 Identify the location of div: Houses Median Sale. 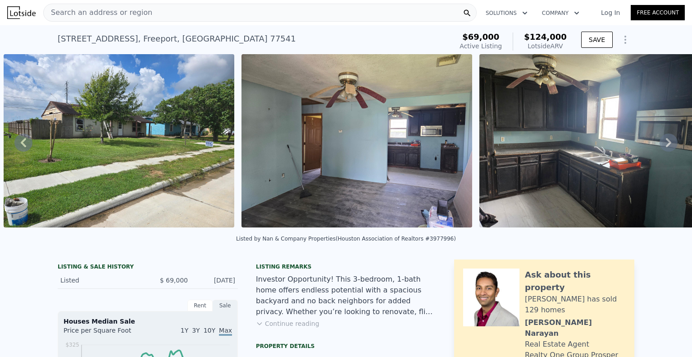
(148, 321).